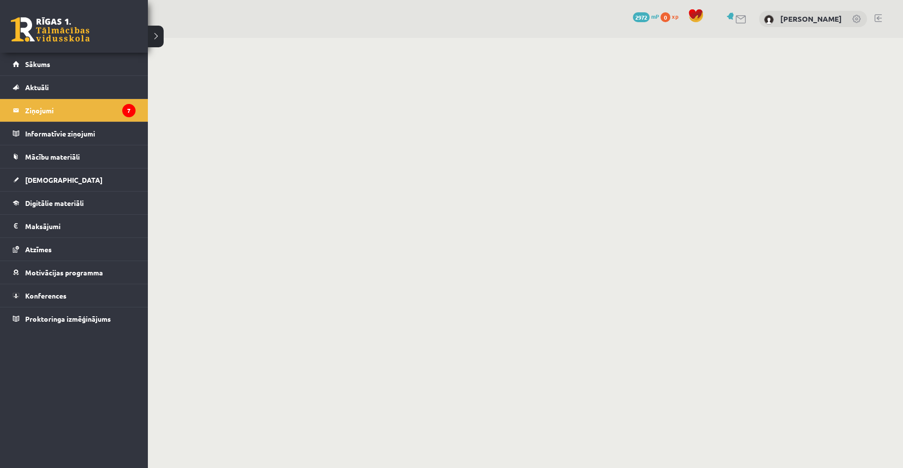 The width and height of the screenshot is (903, 468). Describe the element at coordinates (74, 249) in the screenshot. I see `a: Atzīmes` at that location.